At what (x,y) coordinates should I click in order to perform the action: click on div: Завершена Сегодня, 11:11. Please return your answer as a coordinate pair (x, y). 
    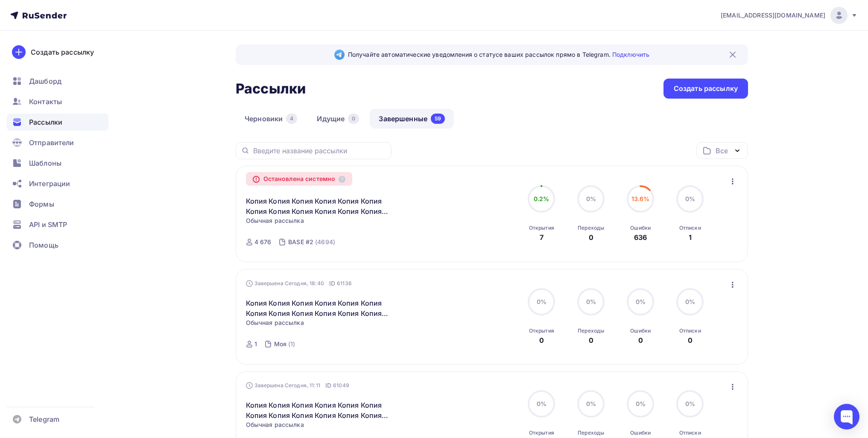
    Looking at the image, I should click on (298, 385).